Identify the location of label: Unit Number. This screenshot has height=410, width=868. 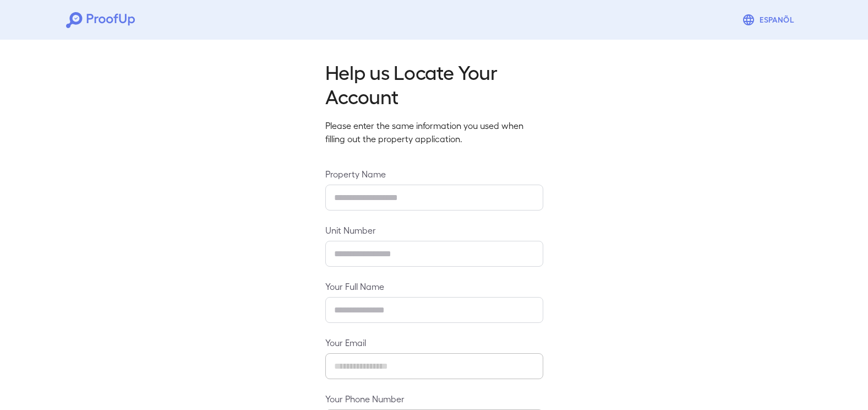
(434, 230).